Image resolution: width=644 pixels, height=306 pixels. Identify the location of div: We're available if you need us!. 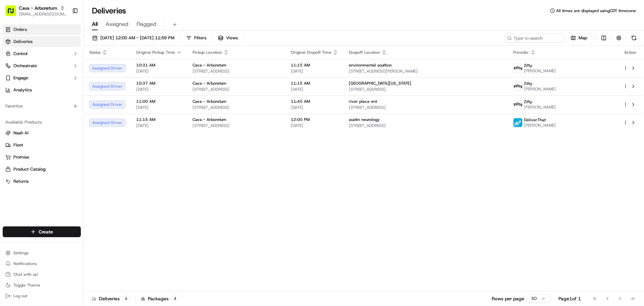
(61, 74).